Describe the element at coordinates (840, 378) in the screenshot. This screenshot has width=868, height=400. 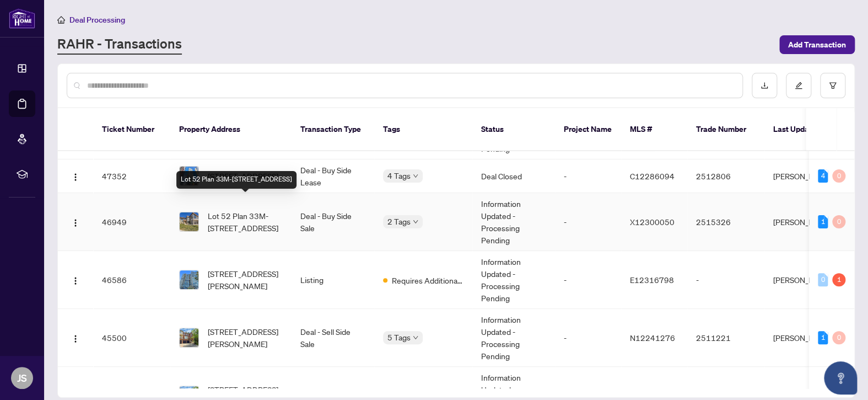
I see `button: Open asap` at that location.